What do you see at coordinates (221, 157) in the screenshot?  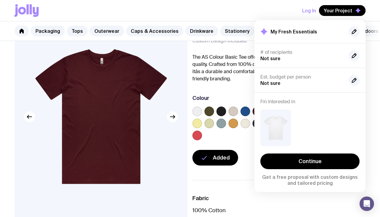 I see `span: Added` at bounding box center [221, 157].